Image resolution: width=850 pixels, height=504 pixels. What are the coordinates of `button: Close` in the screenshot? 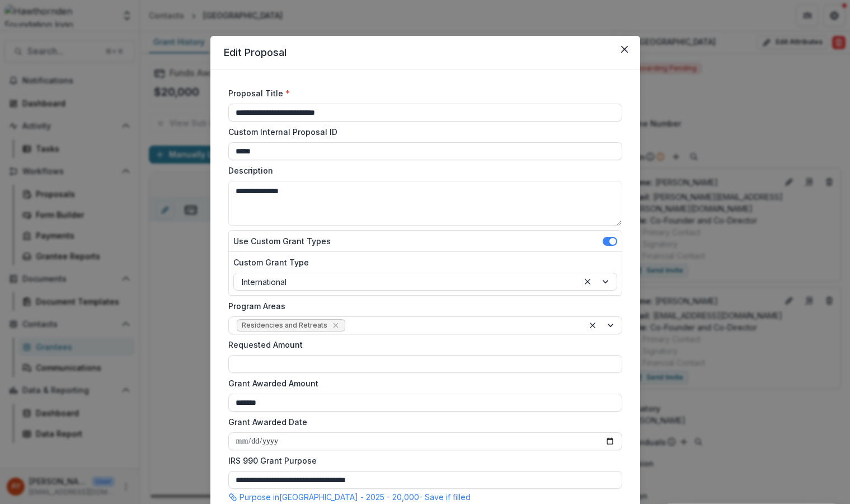 It's located at (625, 50).